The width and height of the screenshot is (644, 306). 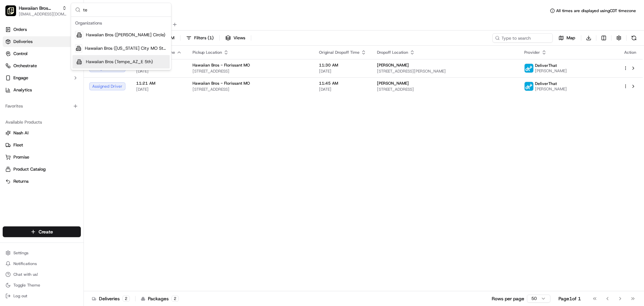 What do you see at coordinates (42, 182) in the screenshot?
I see `a: Returns` at bounding box center [42, 182].